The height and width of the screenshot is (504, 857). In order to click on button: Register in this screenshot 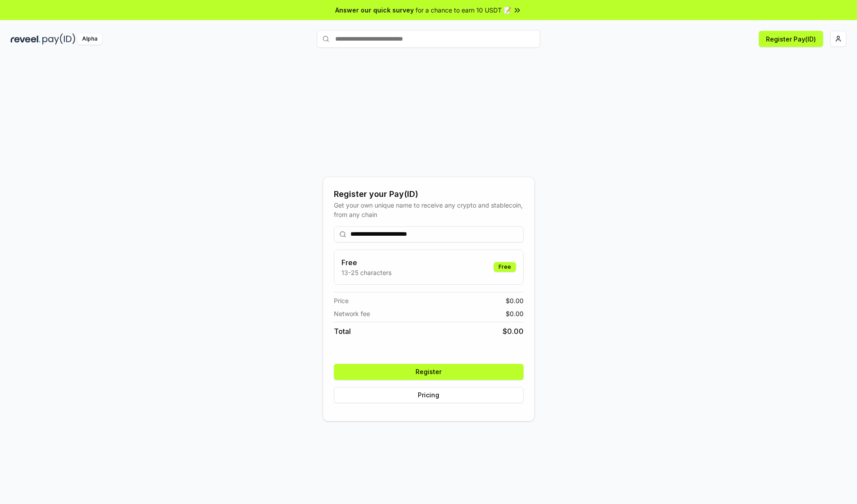, I will do `click(428, 371)`.